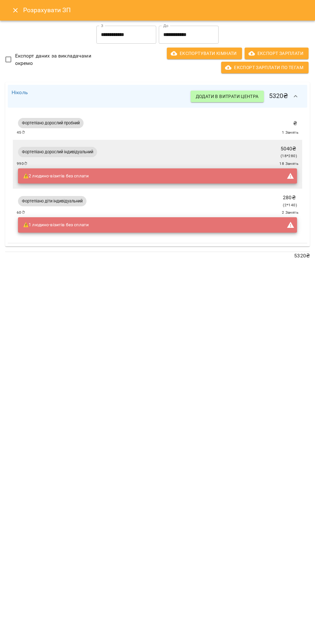 The height and width of the screenshot is (644, 315). What do you see at coordinates (205, 53) in the screenshot?
I see `span: Експортувати кімнати` at bounding box center [205, 53].